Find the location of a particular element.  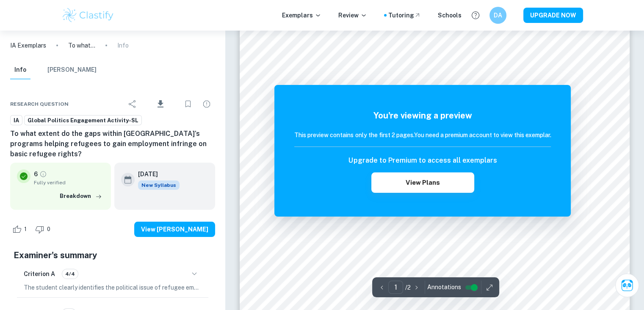

a: IA Exemplars is located at coordinates (28, 45).